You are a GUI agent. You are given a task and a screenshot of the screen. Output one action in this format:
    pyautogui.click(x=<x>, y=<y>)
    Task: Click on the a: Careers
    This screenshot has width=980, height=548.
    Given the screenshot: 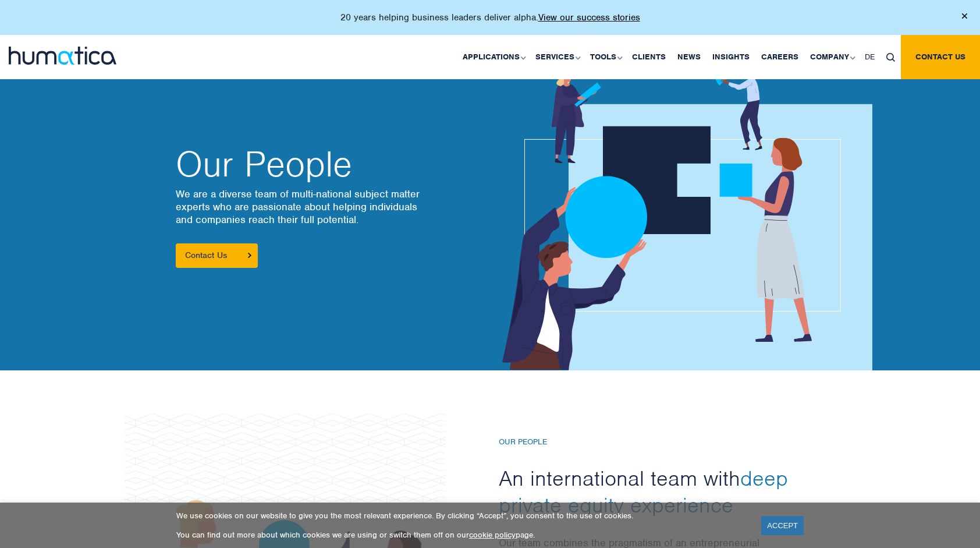 What is the action you would take?
    pyautogui.click(x=779, y=57)
    